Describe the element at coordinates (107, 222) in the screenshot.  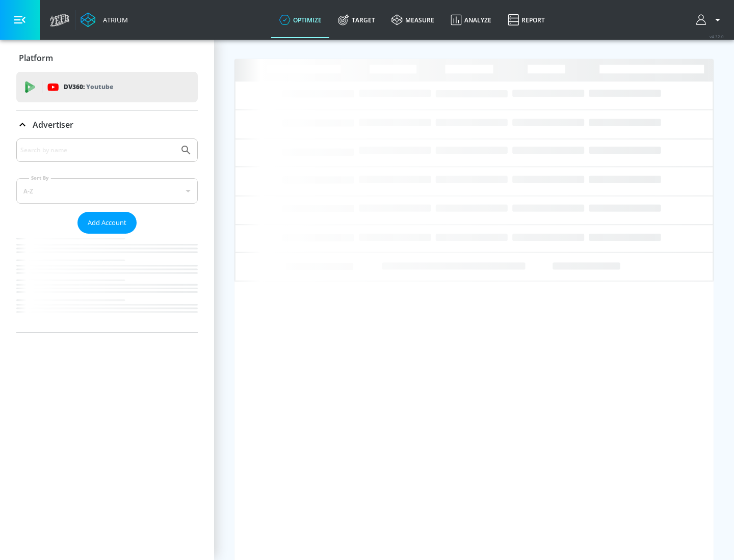
I see `span: Add Account` at that location.